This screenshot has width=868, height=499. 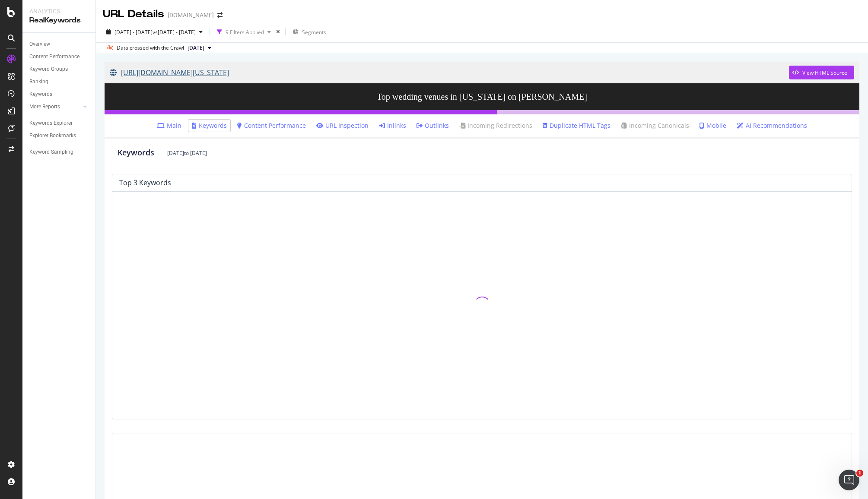 What do you see at coordinates (59, 44) in the screenshot?
I see `a: Overview` at bounding box center [59, 44].